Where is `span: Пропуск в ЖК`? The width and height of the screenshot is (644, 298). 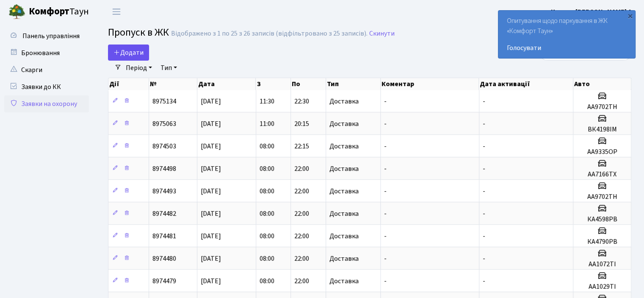
span: Пропуск в ЖК is located at coordinates (138, 32).